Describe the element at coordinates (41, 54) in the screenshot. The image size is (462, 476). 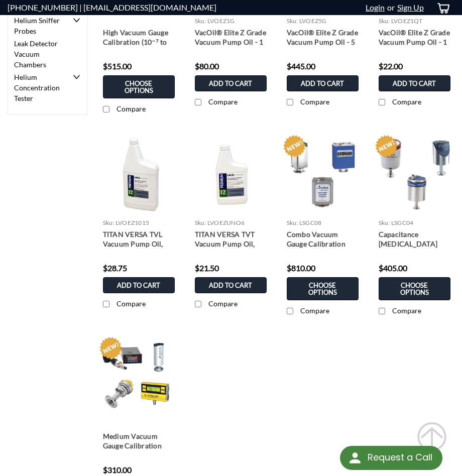
I see `a: Leak Detector Vacuum Chambers` at that location.